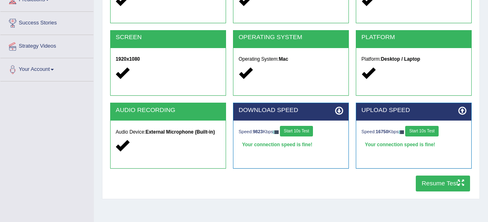  What do you see at coordinates (291, 110) in the screenshot?
I see `h2: DOWNLOAD SPEED` at bounding box center [291, 110].